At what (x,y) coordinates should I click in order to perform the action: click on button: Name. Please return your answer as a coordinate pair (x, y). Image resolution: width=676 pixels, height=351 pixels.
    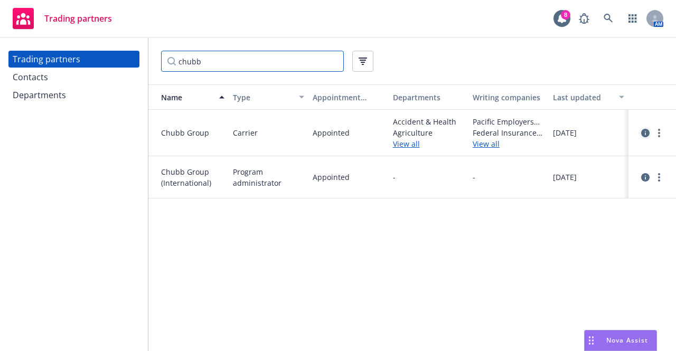
    Looking at the image, I should click on (188, 97).